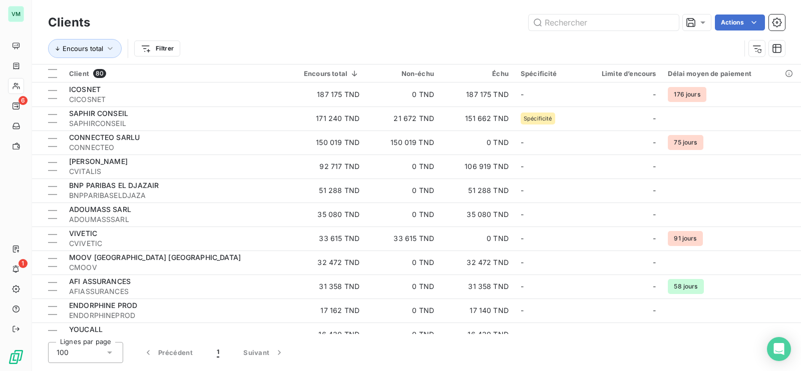  What do you see at coordinates (685, 239) in the screenshot?
I see `span: 91 jours` at bounding box center [685, 239].